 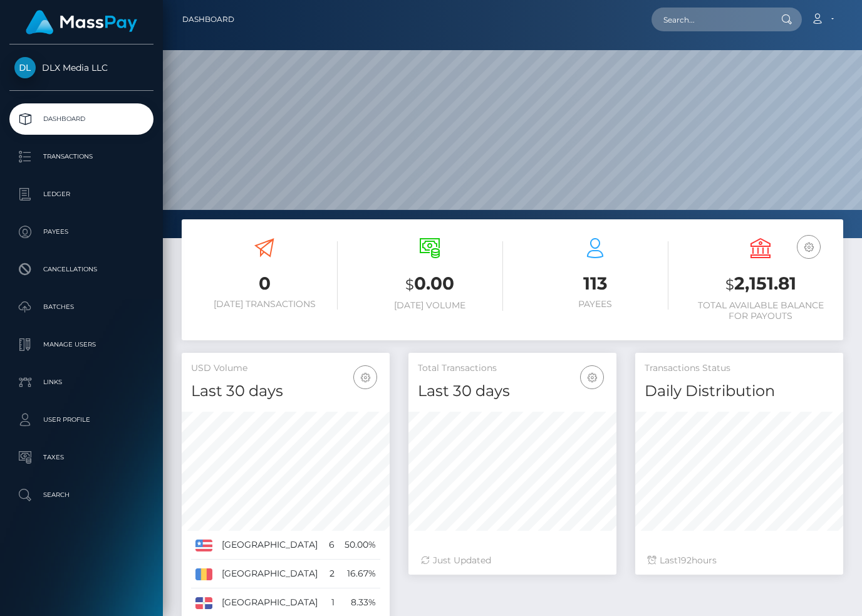 I want to click on h5: USD Volume, so click(x=286, y=368).